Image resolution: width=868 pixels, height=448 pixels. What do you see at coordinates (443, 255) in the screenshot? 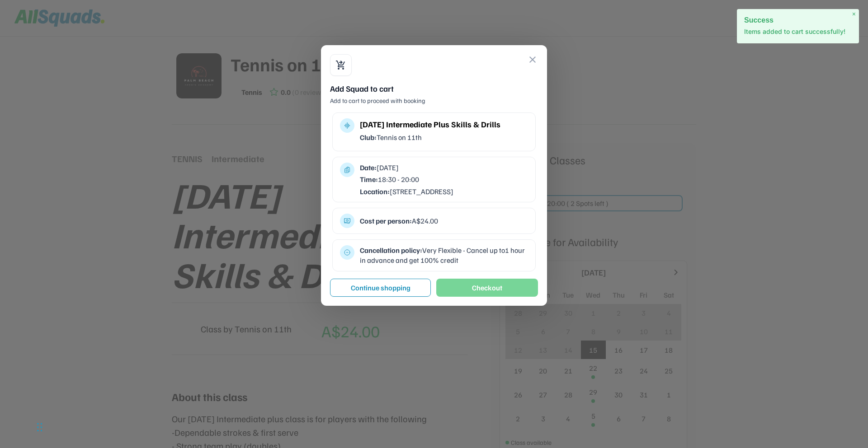
I see `div: Very Flexible - Cancel up to1 hour in advance and get 100% credit` at bounding box center [443, 255].